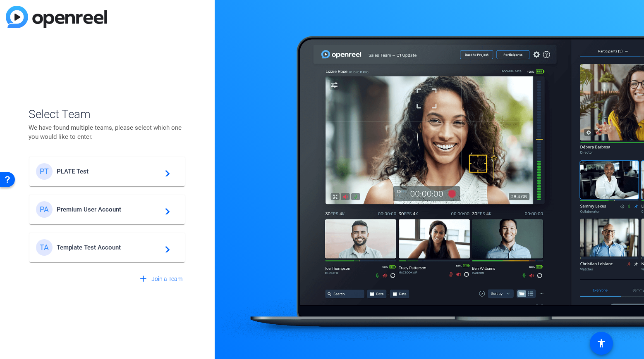  I want to click on mat-icon: accessibility, so click(601, 343).